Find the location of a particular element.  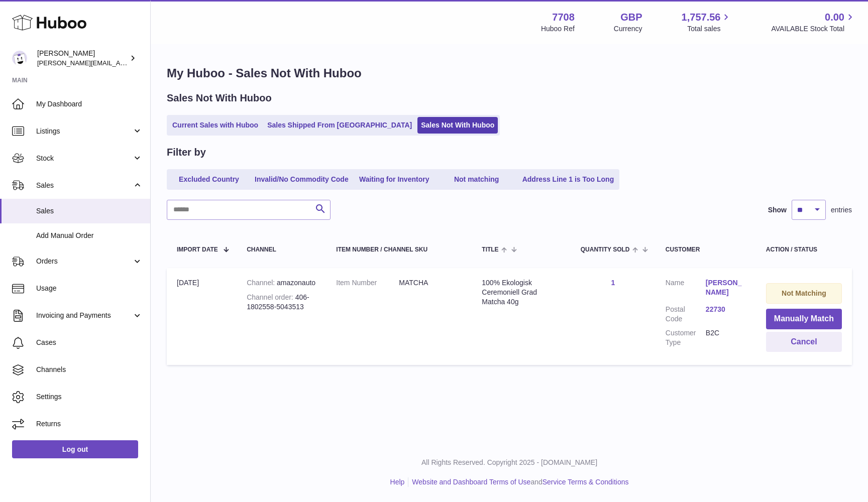

strong: Not Matching is located at coordinates (804, 293).